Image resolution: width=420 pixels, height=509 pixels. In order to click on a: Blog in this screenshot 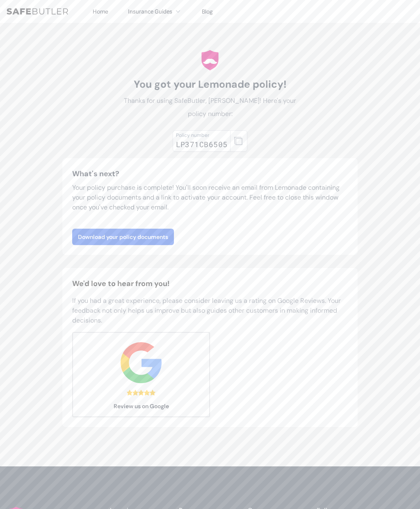, I will do `click(207, 11)`.